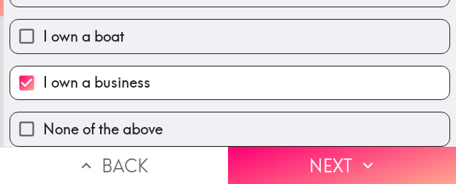  What do you see at coordinates (83, 37) in the screenshot?
I see `span: I own a boat` at bounding box center [83, 37].